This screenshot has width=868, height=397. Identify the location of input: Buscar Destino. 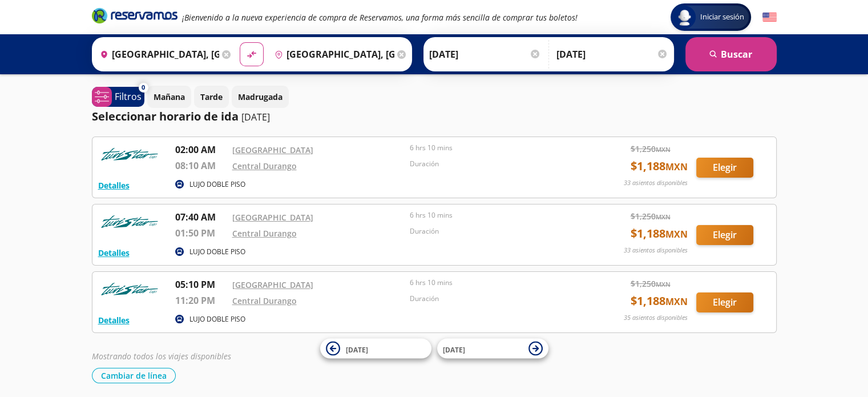
(332, 54).